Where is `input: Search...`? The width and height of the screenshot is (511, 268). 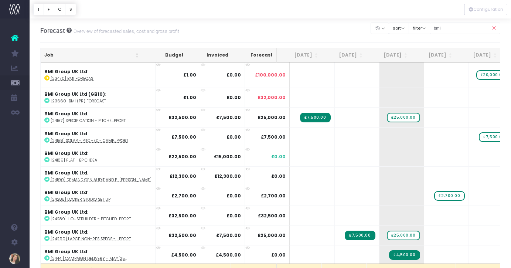
input: Search... is located at coordinates (466, 28).